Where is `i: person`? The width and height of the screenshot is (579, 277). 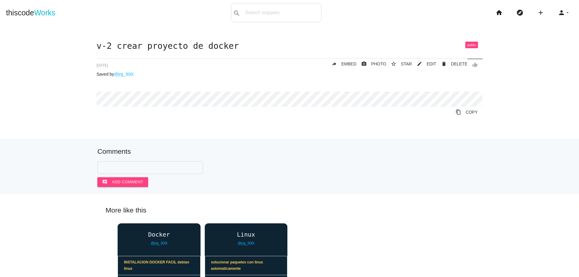 i: person is located at coordinates (561, 13).